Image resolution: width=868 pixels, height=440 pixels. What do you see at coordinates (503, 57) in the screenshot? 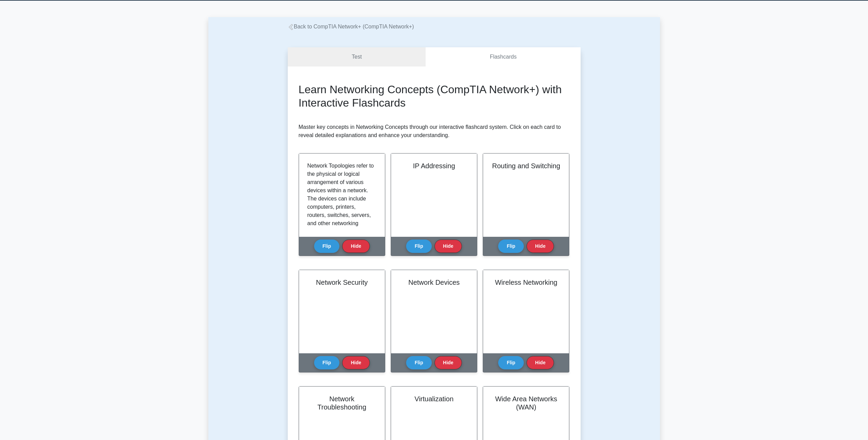
I see `a: Flashcards` at bounding box center [503, 57].